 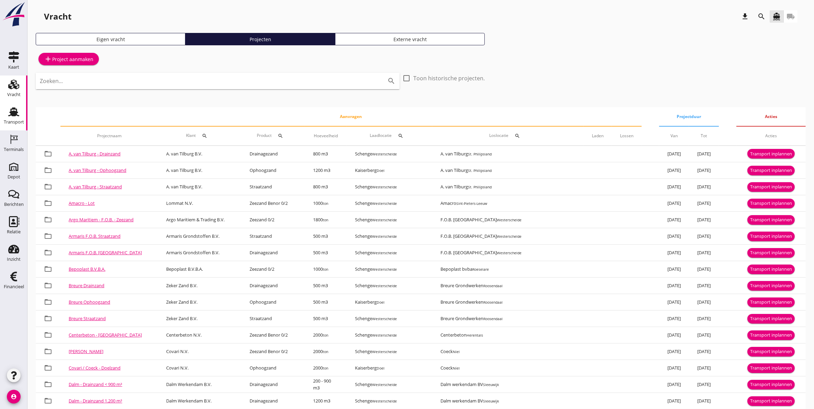 What do you see at coordinates (508, 136) in the screenshot?
I see `th: Loslocatie` at bounding box center [508, 136].